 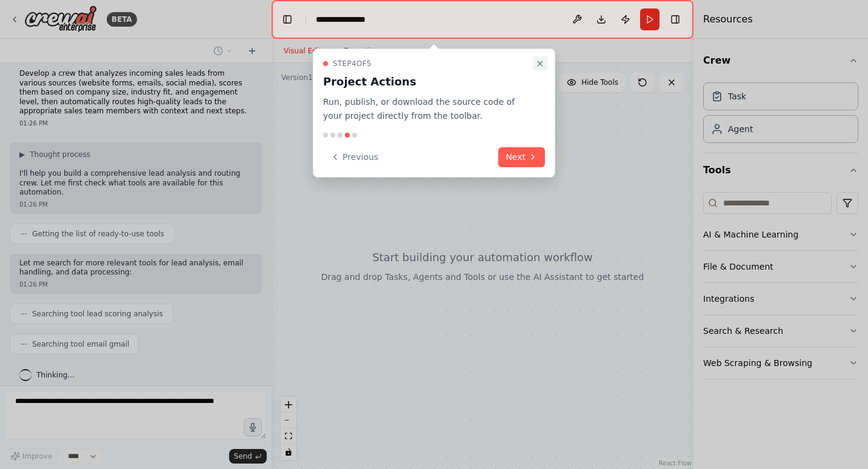 What do you see at coordinates (540, 63) in the screenshot?
I see `button: Close walkthrough` at bounding box center [540, 63].